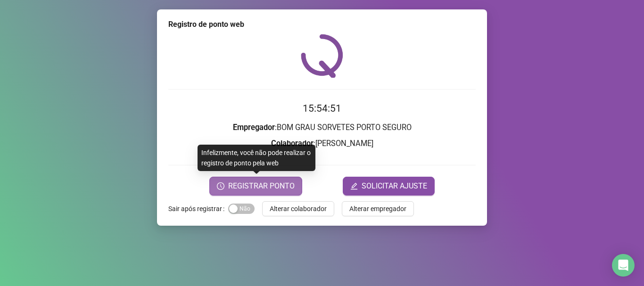 The image size is (644, 286). What do you see at coordinates (322, 56) in the screenshot?
I see `img: QRPoint` at bounding box center [322, 56].